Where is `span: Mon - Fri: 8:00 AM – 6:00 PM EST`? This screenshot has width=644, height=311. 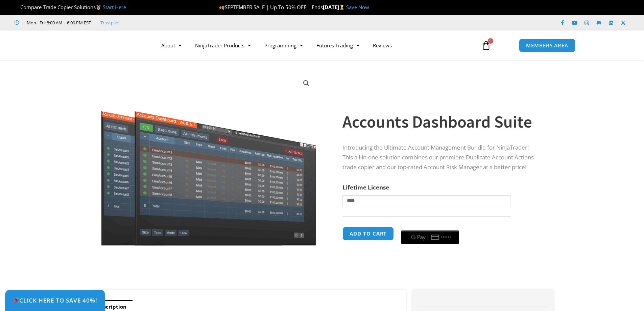
span: Mon - Fri: 8:00 AM – 6:00 PM EST is located at coordinates (58, 23).